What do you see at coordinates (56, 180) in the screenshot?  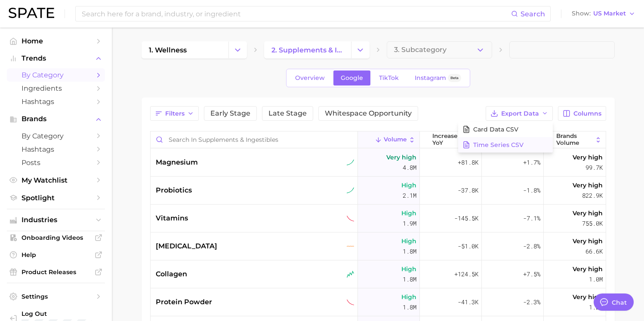 I see `a: My Watchlist` at bounding box center [56, 180].